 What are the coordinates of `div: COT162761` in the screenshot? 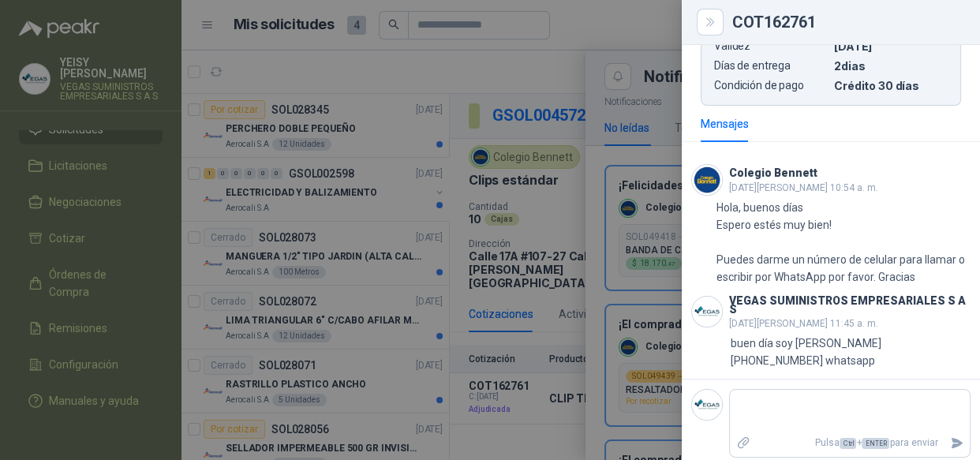 It's located at (847, 22).